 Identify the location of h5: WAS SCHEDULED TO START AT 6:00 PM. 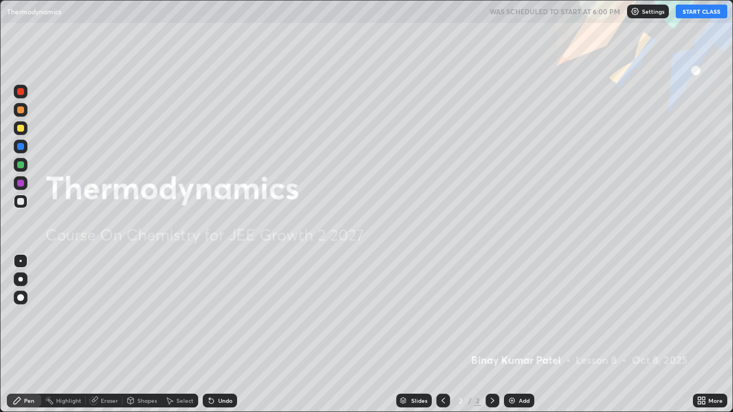
(555, 11).